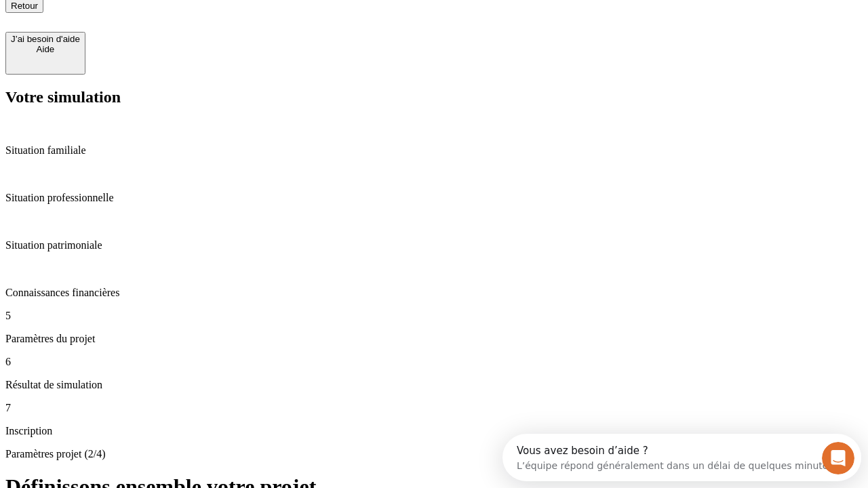  What do you see at coordinates (434, 245) in the screenshot?
I see `p: Situation patrimoniale` at bounding box center [434, 245].